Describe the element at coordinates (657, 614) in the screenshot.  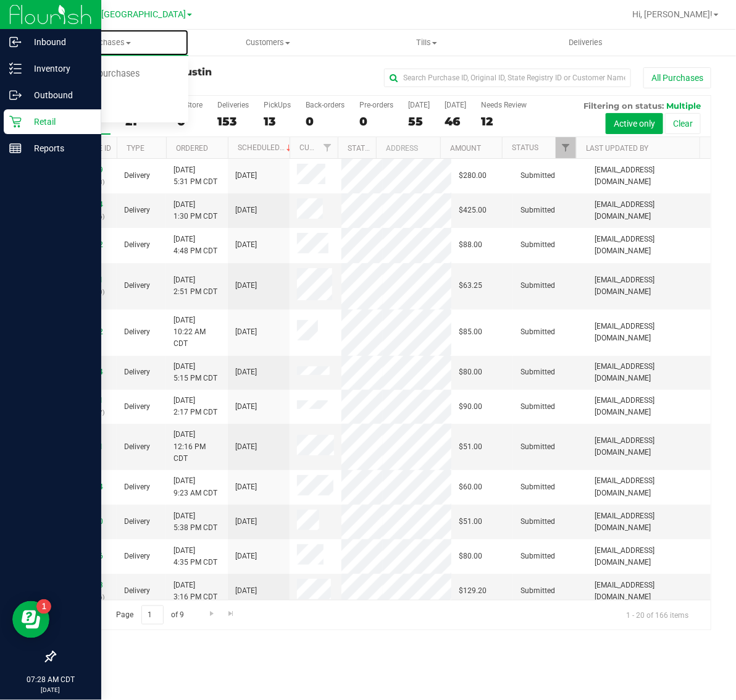
I see `span: 1 - 20 of 166 items` at that location.